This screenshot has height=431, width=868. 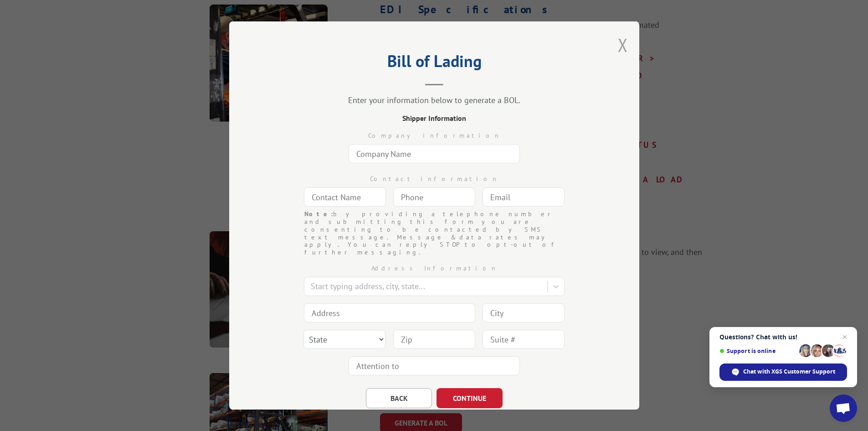 What do you see at coordinates (390, 313) in the screenshot?
I see `input: Address` at bounding box center [390, 313].